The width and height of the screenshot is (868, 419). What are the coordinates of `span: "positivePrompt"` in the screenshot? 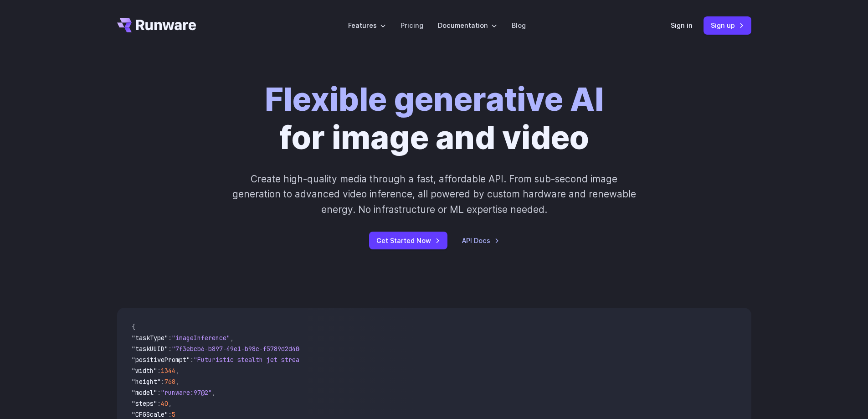 It's located at (161, 359).